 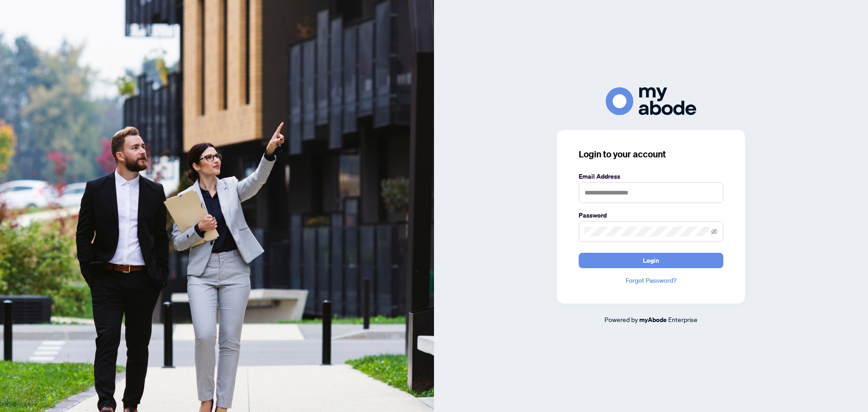 What do you see at coordinates (682, 319) in the screenshot?
I see `span: Enterprise` at bounding box center [682, 319].